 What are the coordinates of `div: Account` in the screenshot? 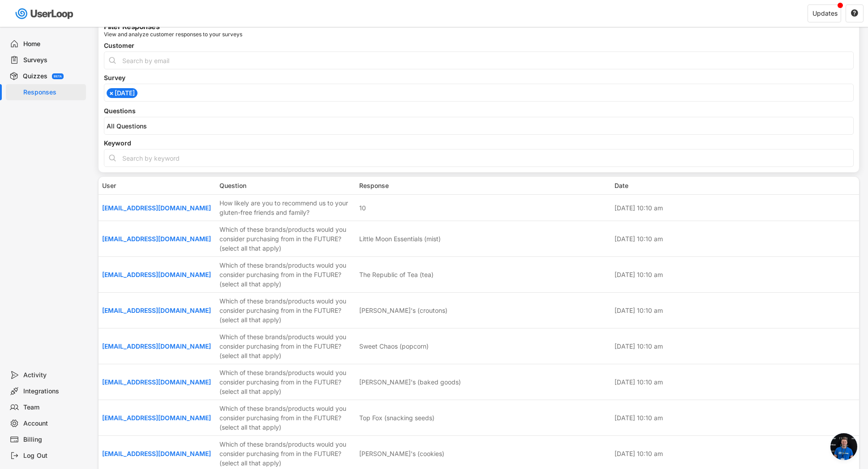 It's located at (53, 424).